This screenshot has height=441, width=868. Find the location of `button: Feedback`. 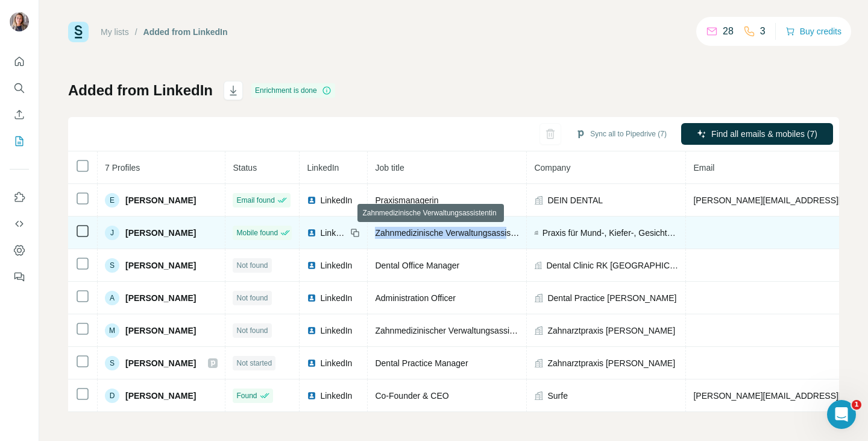

button: Feedback is located at coordinates (19, 277).